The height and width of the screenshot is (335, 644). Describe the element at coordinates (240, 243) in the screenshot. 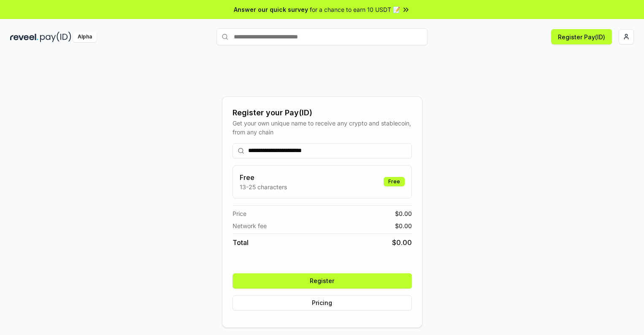

I see `span: Total` at that location.